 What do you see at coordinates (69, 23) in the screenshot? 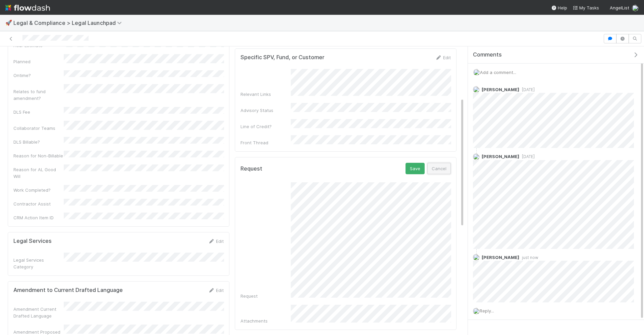
I see `span: Legal & Compliance > Legal Launchpad` at bounding box center [69, 23].